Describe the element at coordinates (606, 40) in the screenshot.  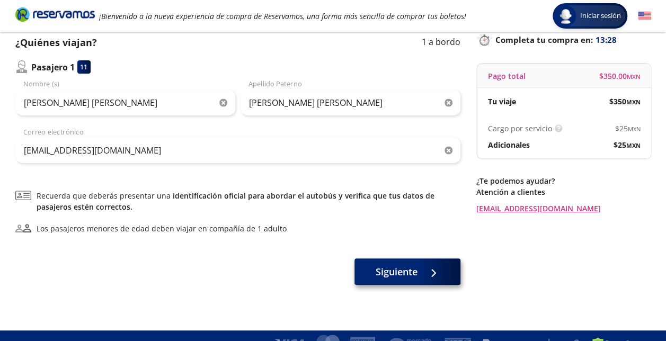
I see `span: 13:28` at that location.